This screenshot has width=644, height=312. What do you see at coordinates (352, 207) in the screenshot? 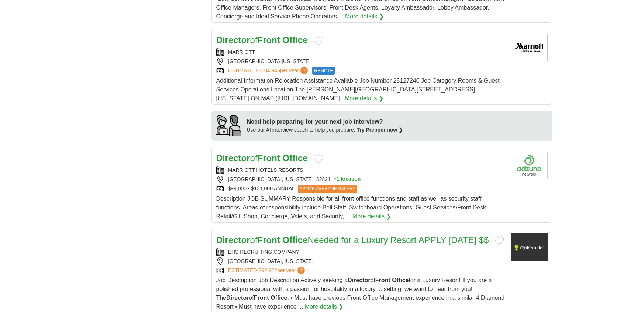
I see `span: Description JOB SUMMARY Responsible for all front office functions and staff as well as security ...` at bounding box center [352, 207].